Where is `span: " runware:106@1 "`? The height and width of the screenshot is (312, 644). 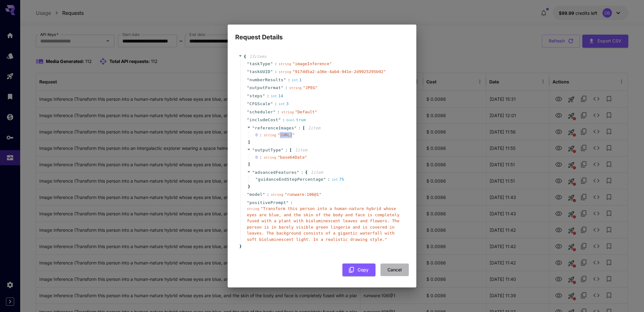 span: " runware:106@1 " is located at coordinates (303, 194).